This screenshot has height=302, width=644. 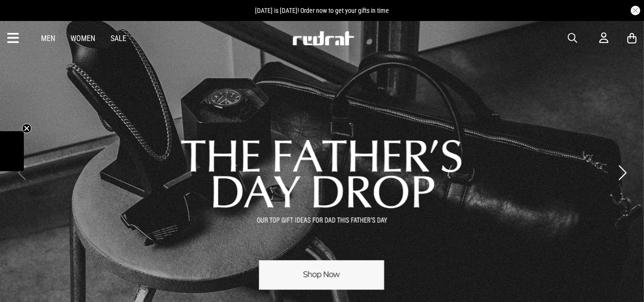 What do you see at coordinates (83, 38) in the screenshot?
I see `a: Women` at bounding box center [83, 38].